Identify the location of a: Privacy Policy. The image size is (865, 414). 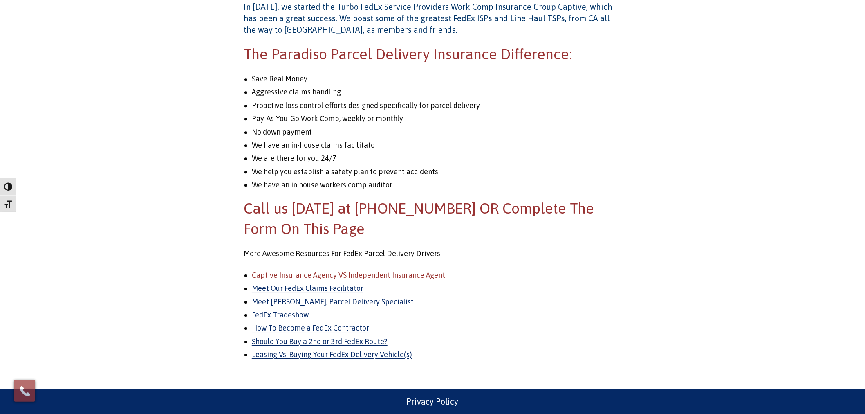
(433, 401).